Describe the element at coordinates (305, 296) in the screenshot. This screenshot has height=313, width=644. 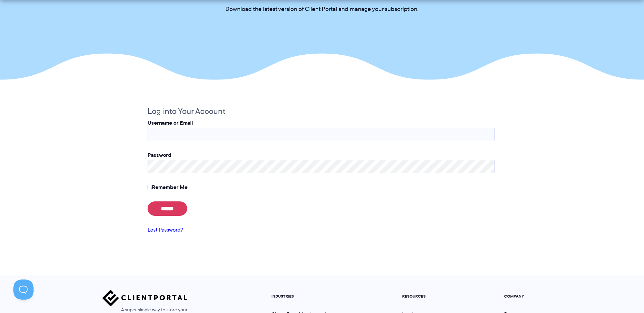
I see `h5: INDUSTRIES` at that location.